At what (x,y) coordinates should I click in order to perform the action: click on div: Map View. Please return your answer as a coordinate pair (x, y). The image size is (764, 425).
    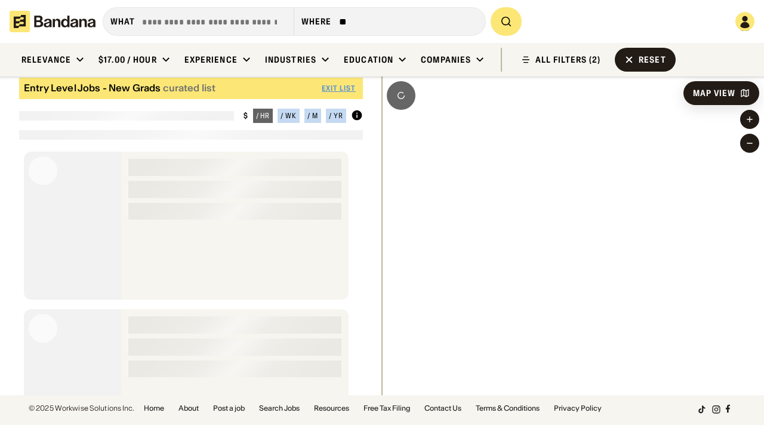
    Looking at the image, I should click on (714, 93).